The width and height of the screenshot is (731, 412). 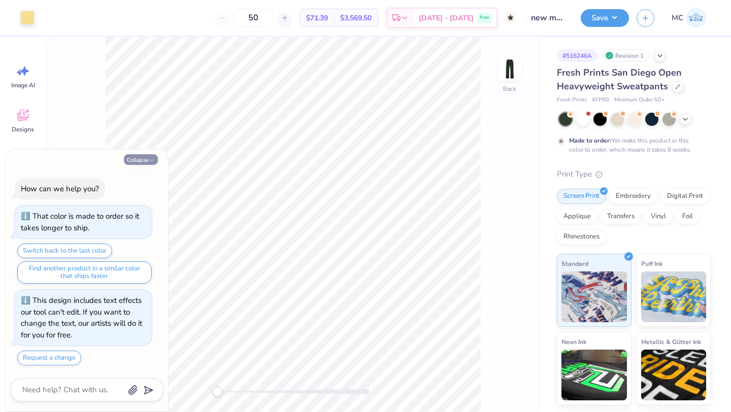 What do you see at coordinates (23, 85) in the screenshot?
I see `span: Image AI` at bounding box center [23, 85].